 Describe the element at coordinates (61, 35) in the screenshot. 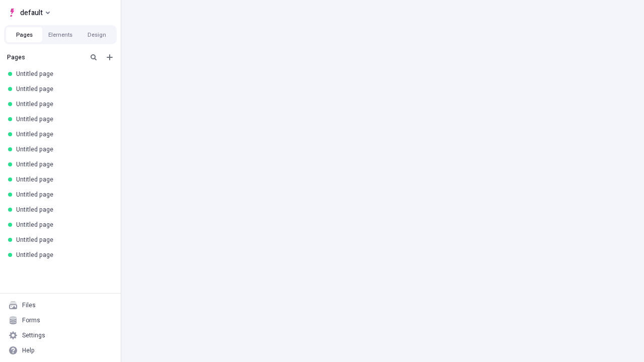

I see `button: Elements` at that location.